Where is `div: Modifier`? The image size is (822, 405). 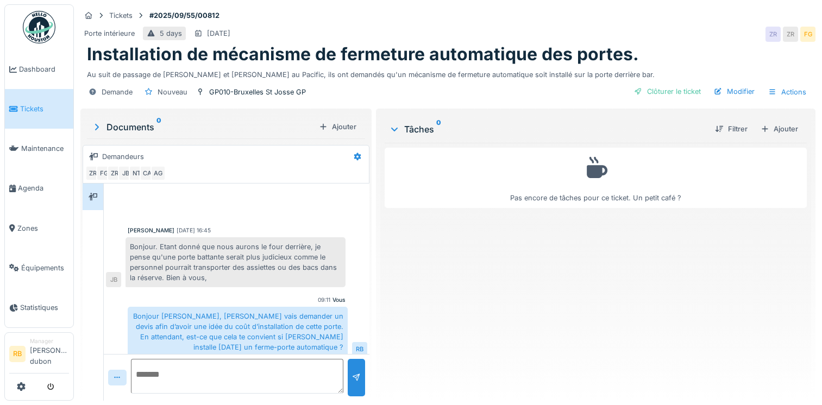 div: Modifier is located at coordinates (734, 91).